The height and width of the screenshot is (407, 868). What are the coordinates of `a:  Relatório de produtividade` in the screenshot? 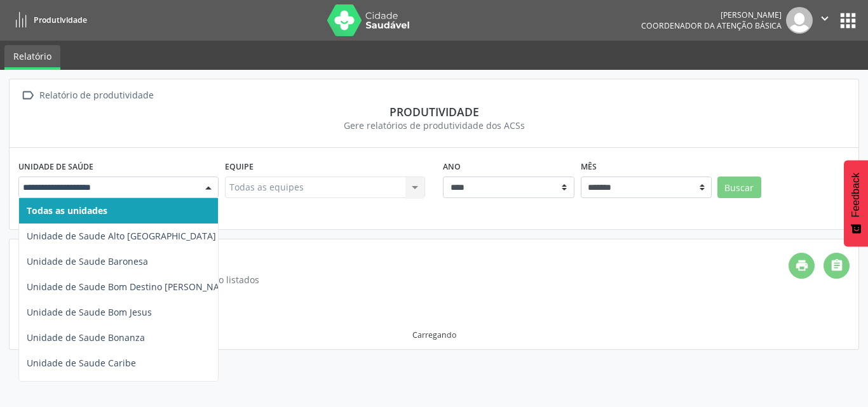 It's located at (87, 95).